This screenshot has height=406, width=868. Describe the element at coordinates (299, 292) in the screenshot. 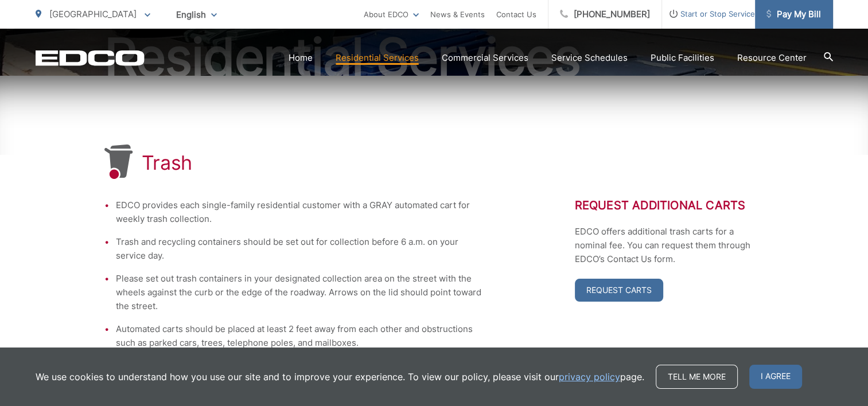

I see `li: Please set out trash containers in your designated collection area on the street with the wheels ...` at that location.